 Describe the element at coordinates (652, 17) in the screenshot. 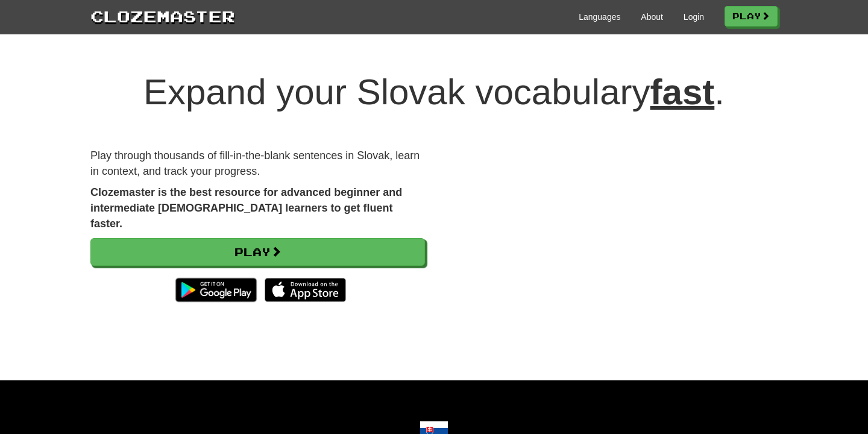

I see `a: About` at that location.